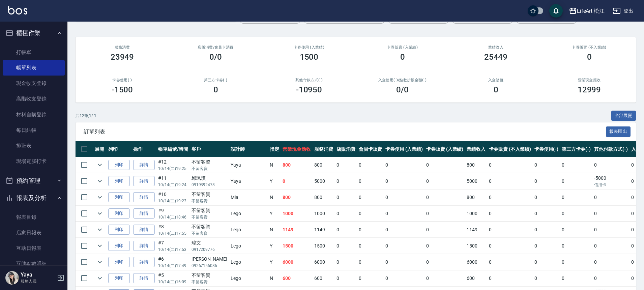  What do you see at coordinates (34, 198) in the screenshot?
I see `button: 報表及分析` at bounding box center [34, 198].